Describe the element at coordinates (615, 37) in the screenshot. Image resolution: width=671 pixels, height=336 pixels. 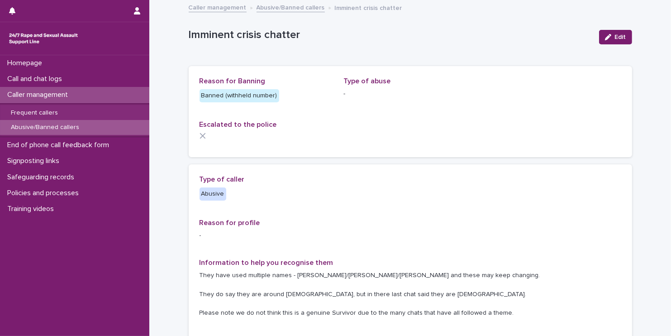
I see `button: Edit` at that location.